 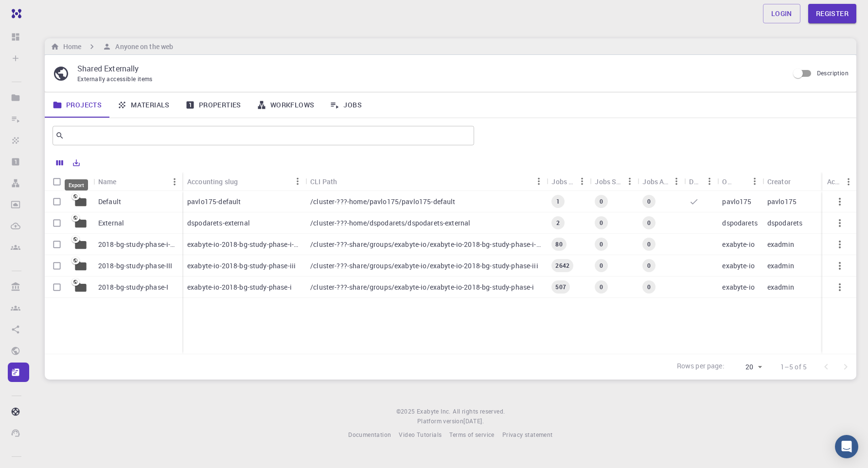 I want to click on span: Description, so click(x=833, y=73).